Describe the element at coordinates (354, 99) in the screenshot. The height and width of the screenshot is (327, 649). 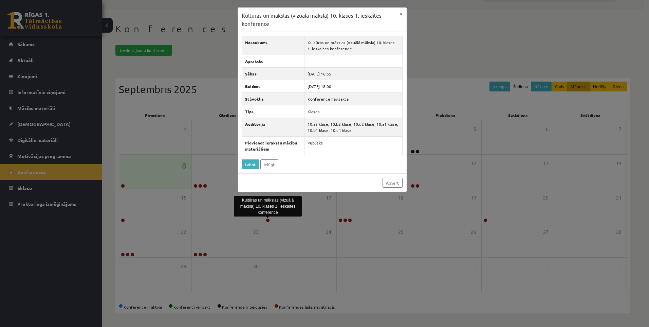
I see `td: Konference nav sākta` at that location.